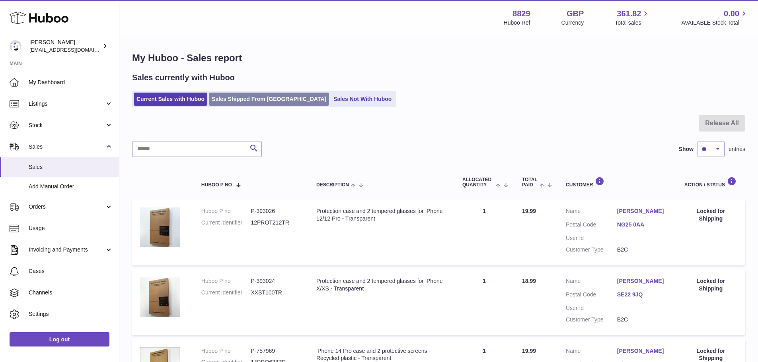  Describe the element at coordinates (381, 215) in the screenshot. I see `div: Protection case and 2 tempered glasses for iPhone 12/12 Pro - Transparent` at that location.